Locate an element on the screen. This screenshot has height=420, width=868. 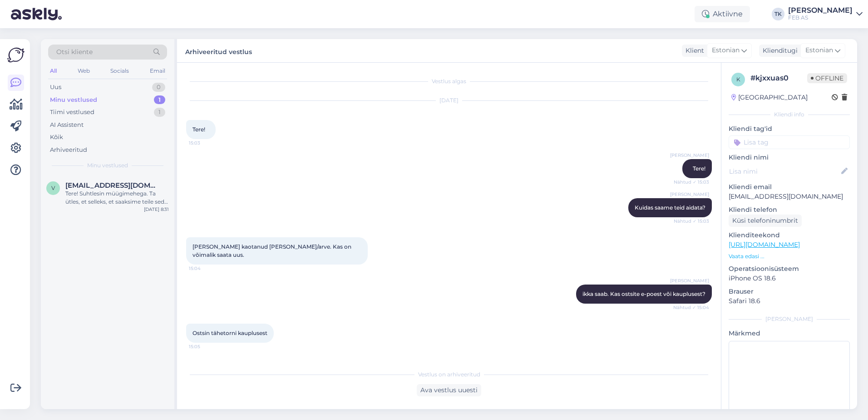
p: Brauser is located at coordinates (789, 291).